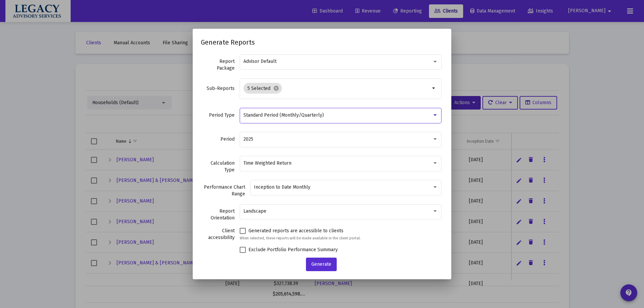 Image resolution: width=644 pixels, height=308 pixels. What do you see at coordinates (218, 215) in the screenshot?
I see `label: Report Orientation` at bounding box center [218, 215].